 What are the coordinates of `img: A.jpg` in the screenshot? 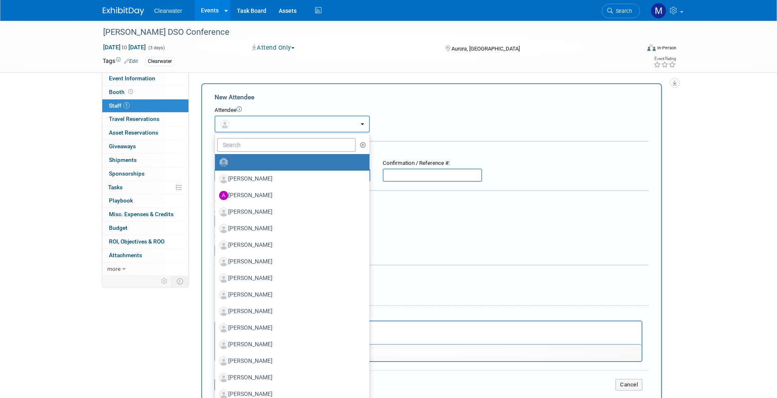 It's located at (224, 195).